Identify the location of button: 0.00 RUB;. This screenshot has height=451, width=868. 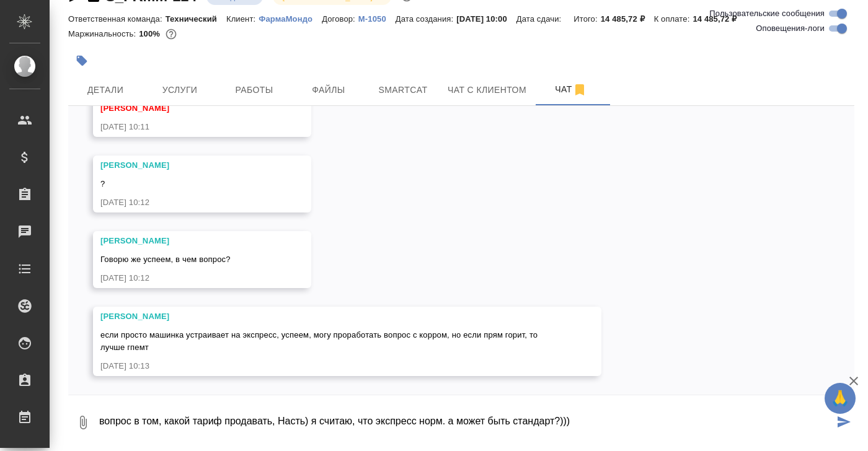
(171, 34).